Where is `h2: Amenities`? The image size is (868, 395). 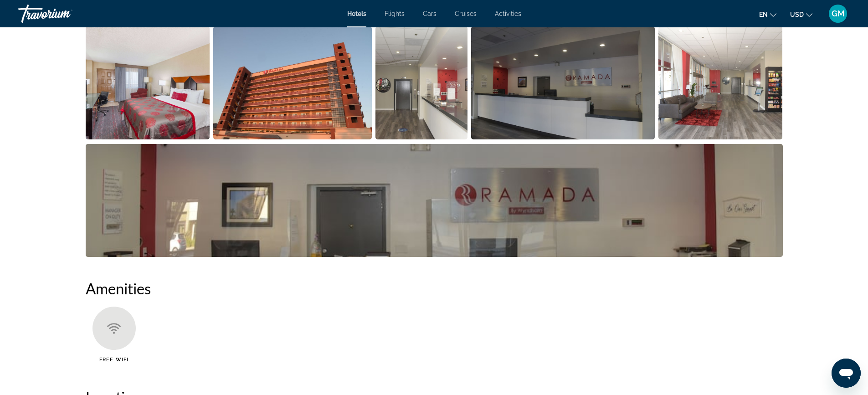
h2: Amenities is located at coordinates (434, 289).